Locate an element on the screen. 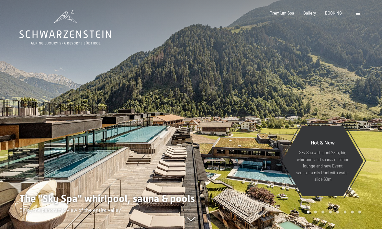 The image size is (382, 229). span: Hot & New is located at coordinates (323, 142).